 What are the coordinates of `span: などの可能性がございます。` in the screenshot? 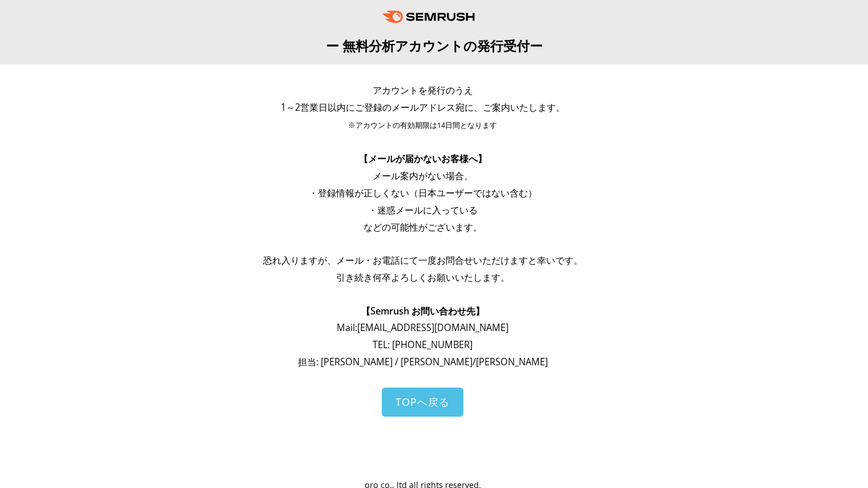 It's located at (423, 227).